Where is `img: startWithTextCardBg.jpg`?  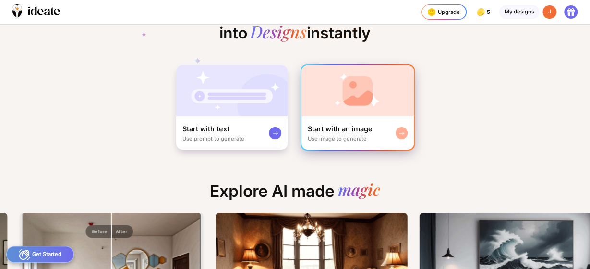 img: startWithTextCardBg.jpg is located at coordinates (232, 91).